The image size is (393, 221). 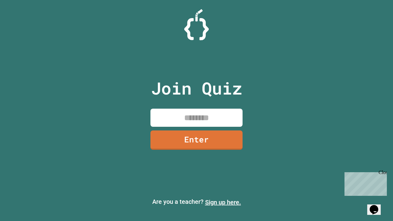 What do you see at coordinates (22, 21) in the screenshot?
I see `div: Chat with us now!Close` at bounding box center [22, 21].